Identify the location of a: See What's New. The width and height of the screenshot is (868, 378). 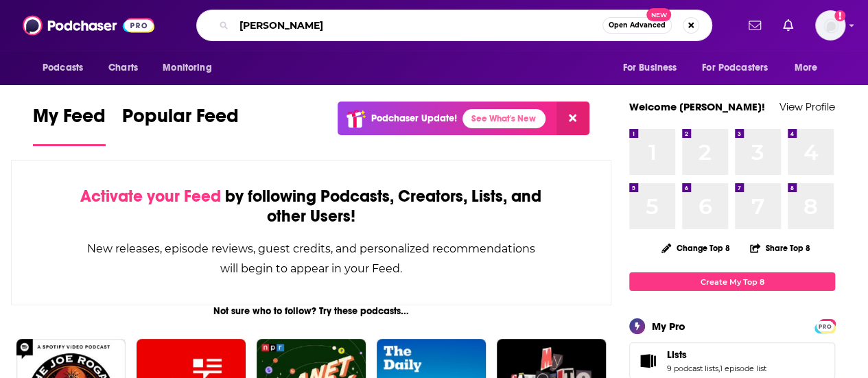
(504, 118).